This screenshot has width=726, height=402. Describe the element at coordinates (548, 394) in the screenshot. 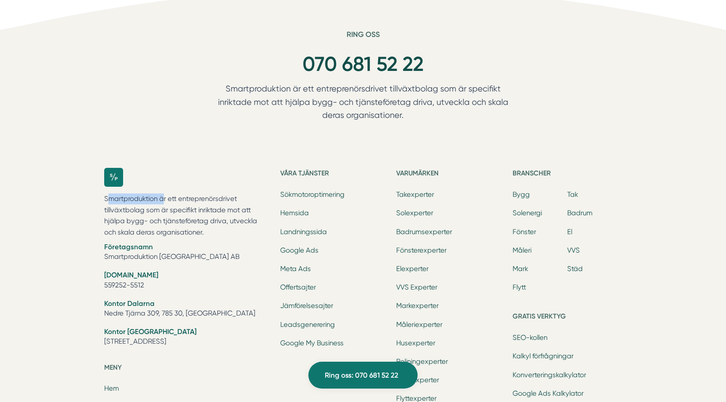

I see `a: Google Ads Kalkylator` at that location.